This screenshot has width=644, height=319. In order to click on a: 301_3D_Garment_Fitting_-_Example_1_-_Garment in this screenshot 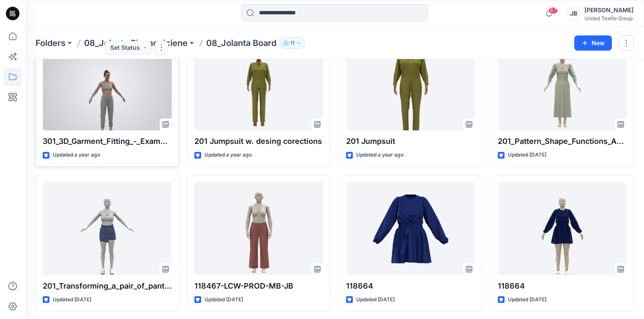, I will do `click(107, 84)`.